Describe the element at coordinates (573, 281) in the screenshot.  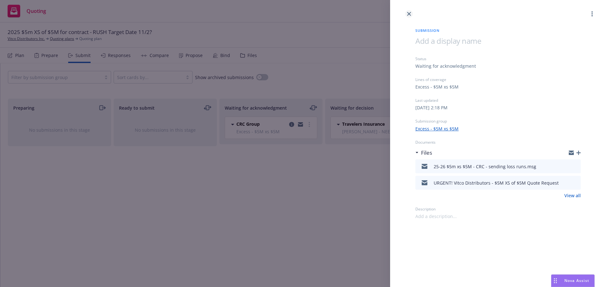
I see `button: Nova Assist` at that location.